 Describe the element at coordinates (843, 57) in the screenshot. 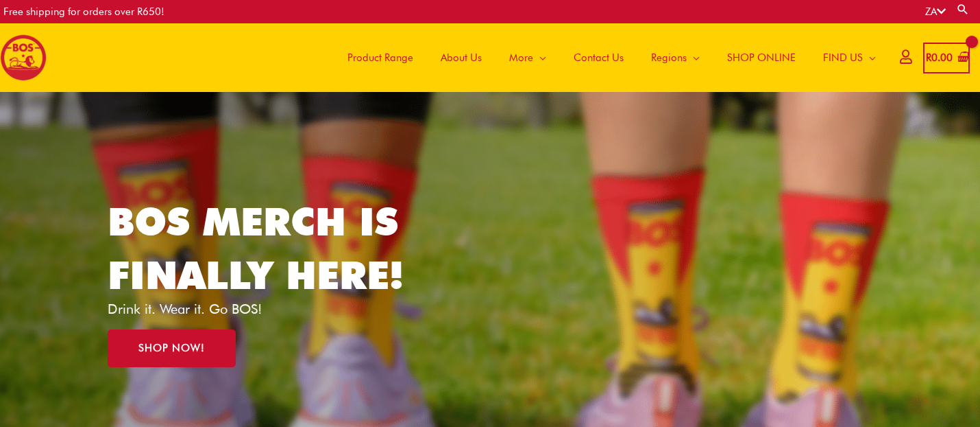

I see `span: FIND US` at that location.